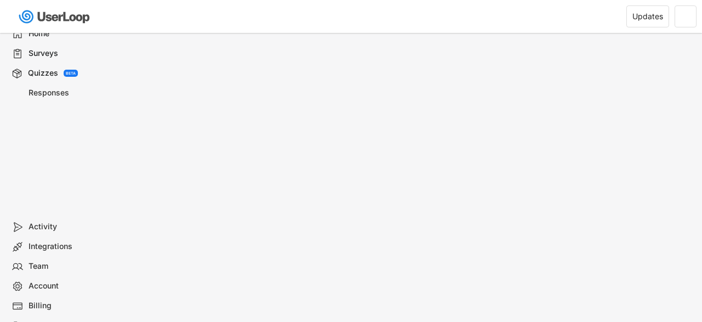 Image resolution: width=702 pixels, height=322 pixels. What do you see at coordinates (65, 93) in the screenshot?
I see `div: Responses` at bounding box center [65, 93].